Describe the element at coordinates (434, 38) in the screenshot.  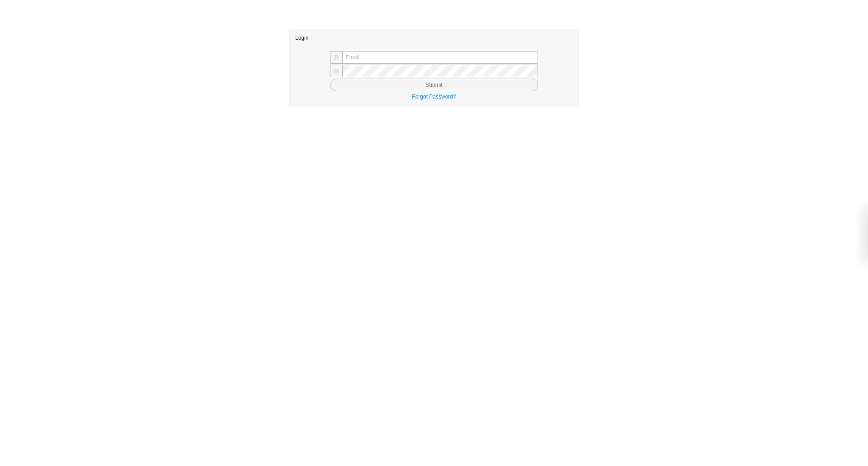
I see `div: Login` at that location.